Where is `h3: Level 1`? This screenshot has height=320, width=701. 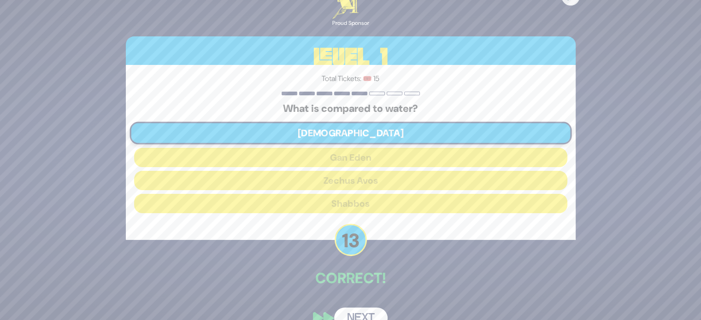 h3: Level 1 is located at coordinates (351, 57).